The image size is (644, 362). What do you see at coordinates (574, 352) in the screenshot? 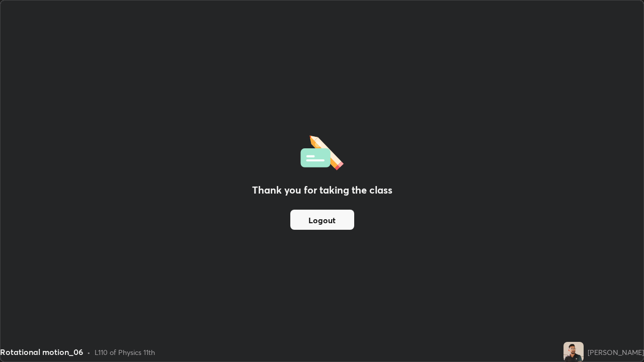
I see `img: 5053460a6f39493ea28443445799e426.jpg` at bounding box center [574, 352].